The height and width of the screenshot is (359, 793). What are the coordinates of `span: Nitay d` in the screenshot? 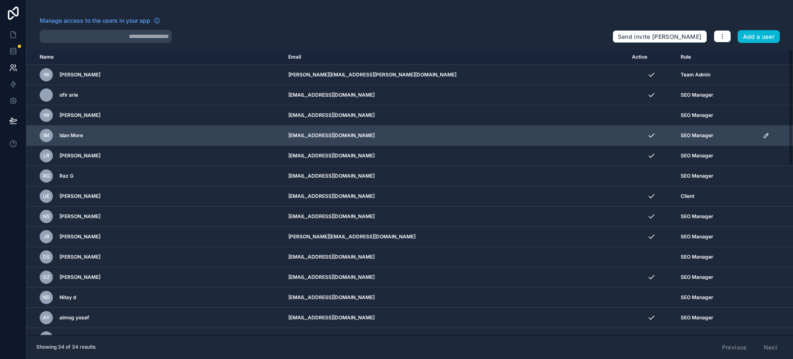 It's located at (68, 297).